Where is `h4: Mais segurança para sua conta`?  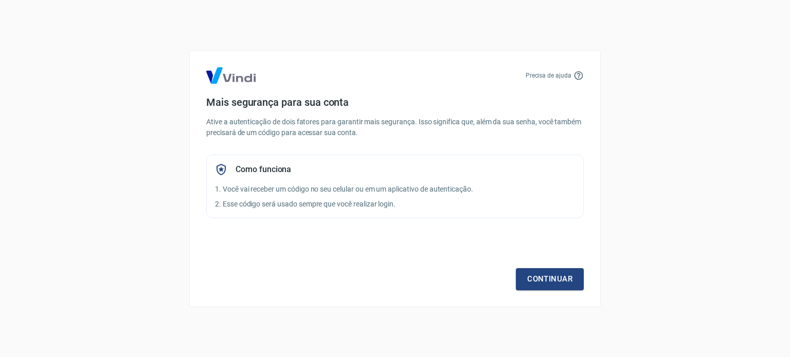
h4: Mais segurança para sua conta is located at coordinates (395, 102).